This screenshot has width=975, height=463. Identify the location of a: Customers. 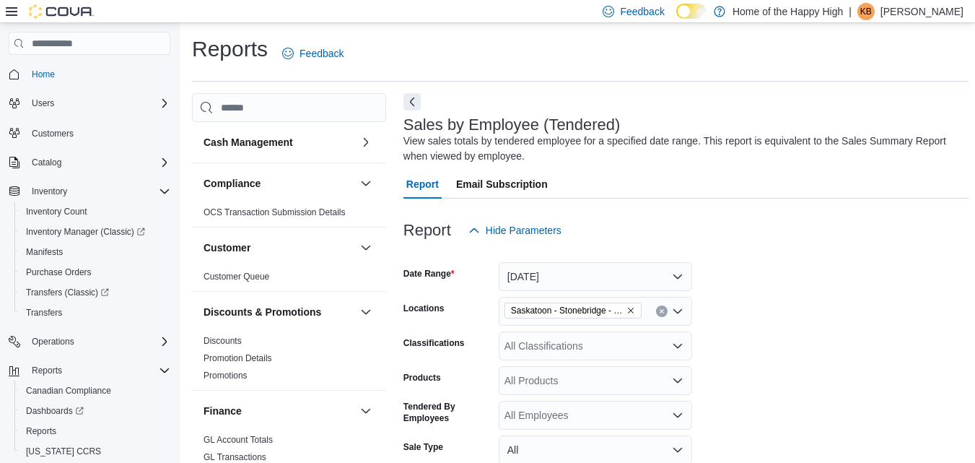
(53, 134).